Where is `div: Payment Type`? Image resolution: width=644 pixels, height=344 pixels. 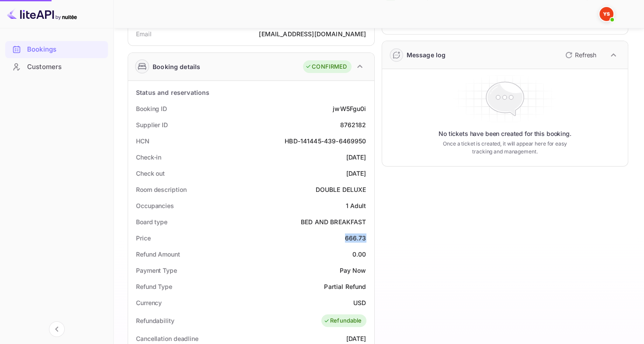
div: Payment Type is located at coordinates (156, 270).